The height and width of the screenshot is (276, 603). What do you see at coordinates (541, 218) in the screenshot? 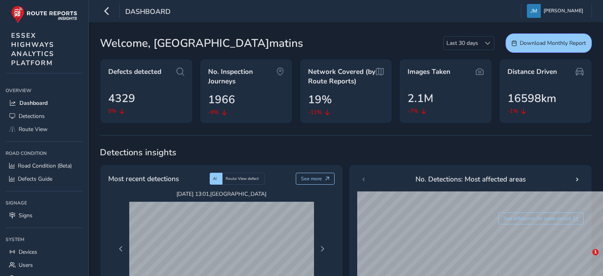
I see `button: See difference for same period` at bounding box center [541, 218].